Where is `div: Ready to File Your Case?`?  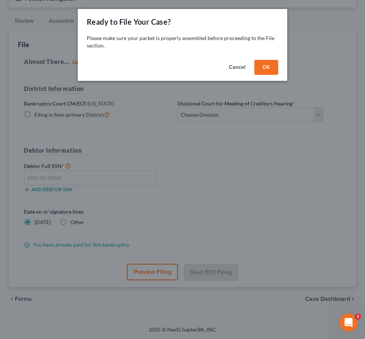 div: Ready to File Your Case? is located at coordinates (129, 22).